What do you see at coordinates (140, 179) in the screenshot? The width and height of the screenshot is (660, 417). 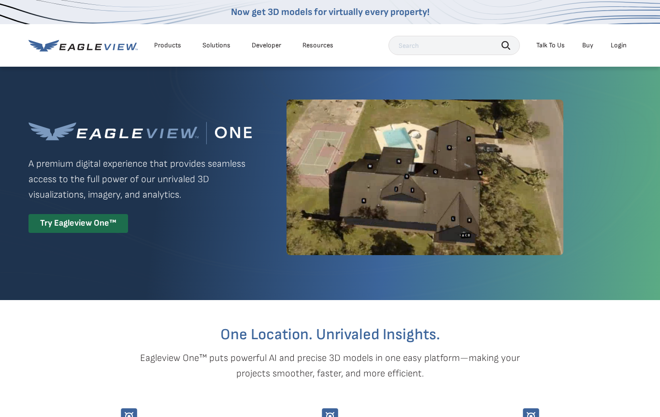 I see `p: A premium digital experience that provides seamless access to the full power of our unrivaled 3D ...` at bounding box center [140, 179].